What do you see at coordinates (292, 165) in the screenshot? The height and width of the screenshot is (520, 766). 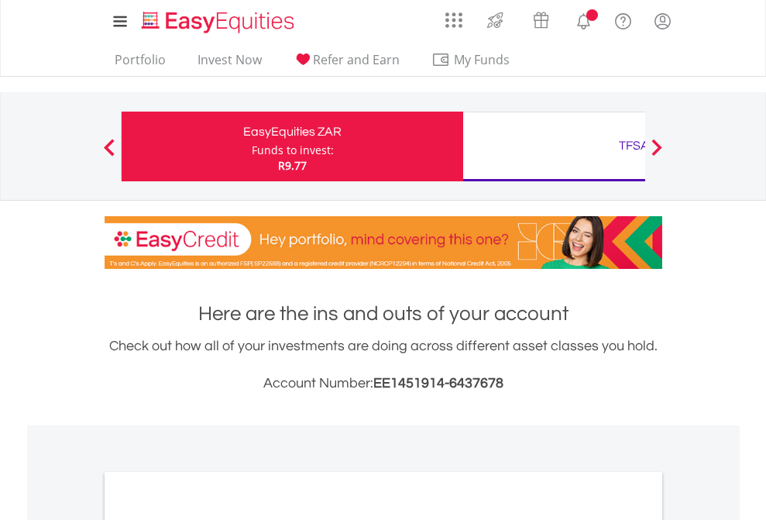 I see `span: R9.77` at bounding box center [292, 165].